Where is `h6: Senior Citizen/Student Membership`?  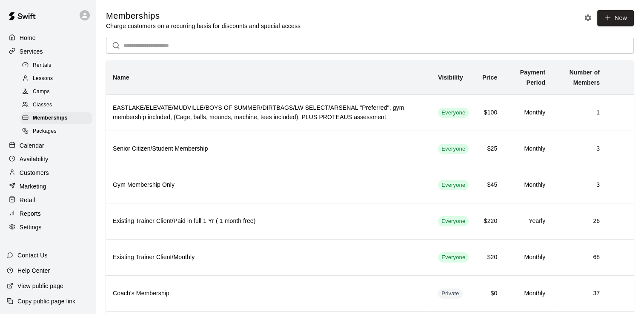 h6: Senior Citizen/Student Membership is located at coordinates (268, 149).